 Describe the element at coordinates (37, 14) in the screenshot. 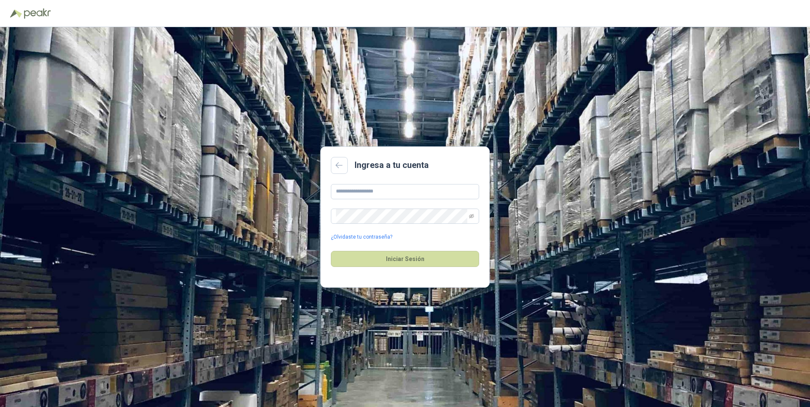

I see `img: Peakr` at that location.